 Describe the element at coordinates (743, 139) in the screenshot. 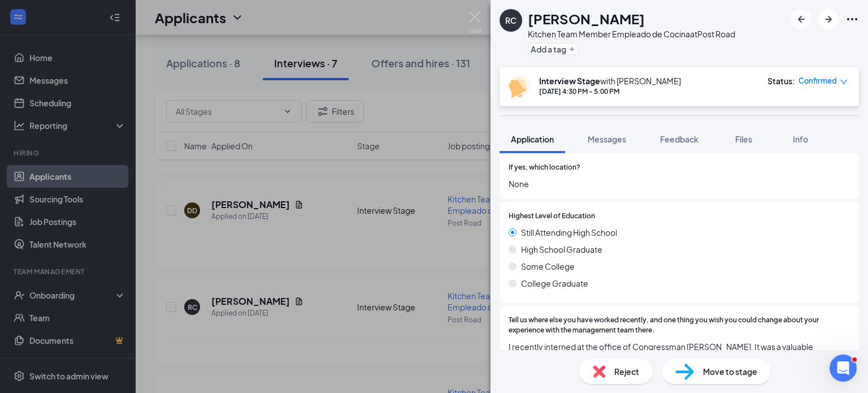

I see `span: Files` at that location.